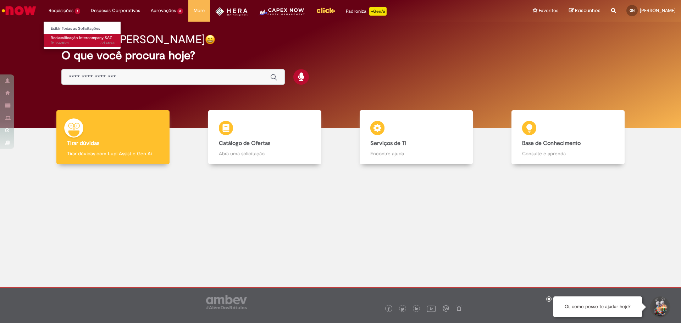  Describe the element at coordinates (326, 10) in the screenshot. I see `img: click_logo_yellow_360x200.png` at that location.